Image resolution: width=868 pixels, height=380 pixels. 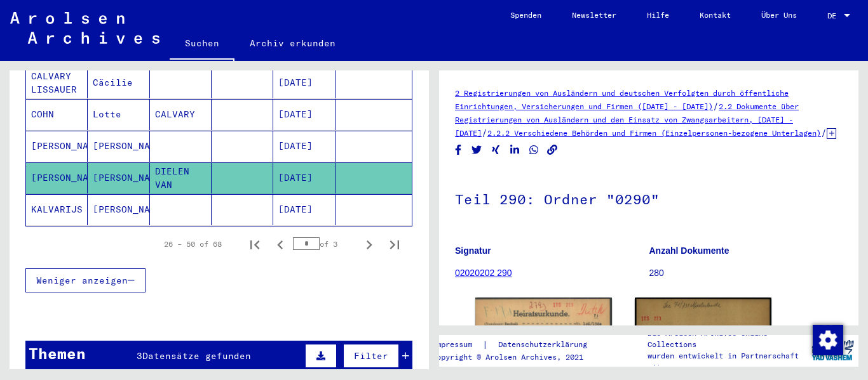 I want to click on div: 26 – 50 of 68, so click(x=192, y=245).